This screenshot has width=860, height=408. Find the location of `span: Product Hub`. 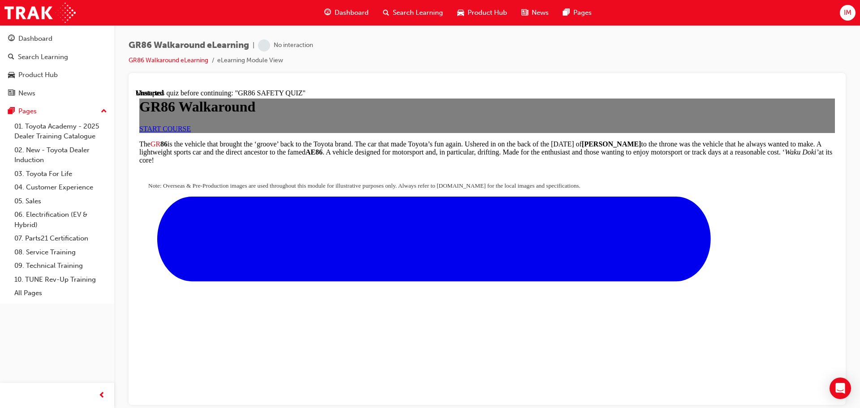

span: Product Hub is located at coordinates (488, 13).